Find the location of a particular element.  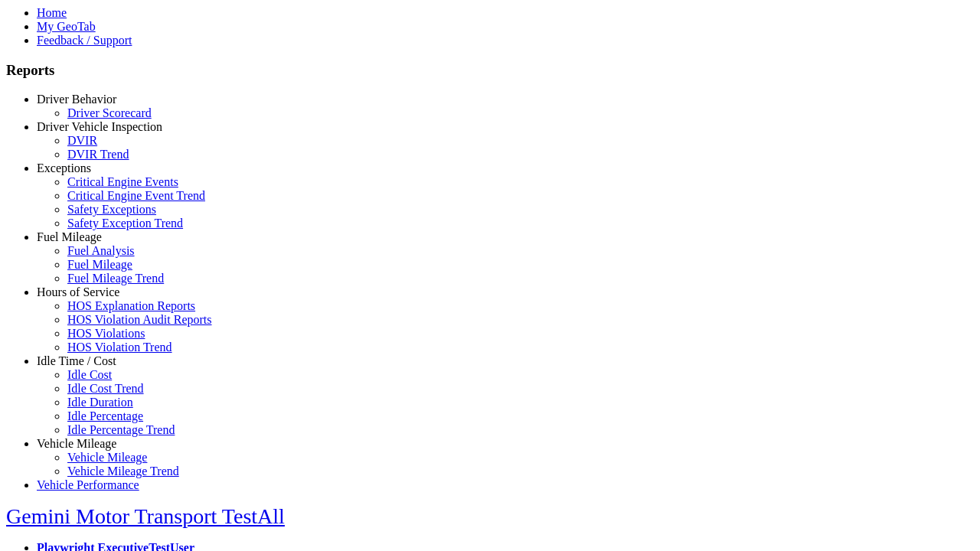

a: Idle Percentage is located at coordinates (105, 416).